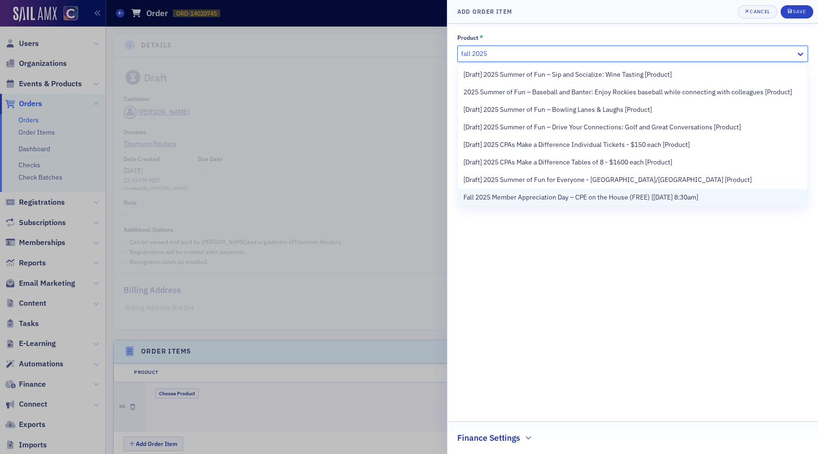 This screenshot has width=818, height=454. What do you see at coordinates (482, 38) in the screenshot?
I see `abbr: This field is required` at bounding box center [482, 38].